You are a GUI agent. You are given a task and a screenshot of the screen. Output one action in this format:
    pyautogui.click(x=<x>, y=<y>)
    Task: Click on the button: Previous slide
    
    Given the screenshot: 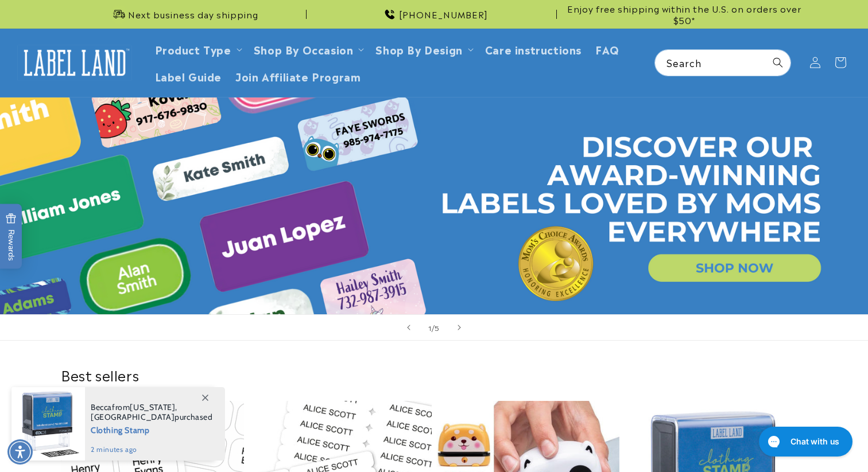 What is the action you would take?
    pyautogui.click(x=409, y=327)
    